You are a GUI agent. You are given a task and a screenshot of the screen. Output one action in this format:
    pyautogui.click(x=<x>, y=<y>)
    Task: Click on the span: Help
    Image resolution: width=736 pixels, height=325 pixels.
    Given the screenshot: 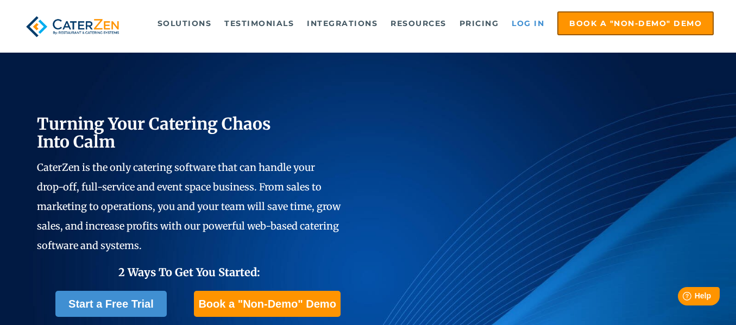 What is the action you would take?
    pyautogui.click(x=64, y=13)
    